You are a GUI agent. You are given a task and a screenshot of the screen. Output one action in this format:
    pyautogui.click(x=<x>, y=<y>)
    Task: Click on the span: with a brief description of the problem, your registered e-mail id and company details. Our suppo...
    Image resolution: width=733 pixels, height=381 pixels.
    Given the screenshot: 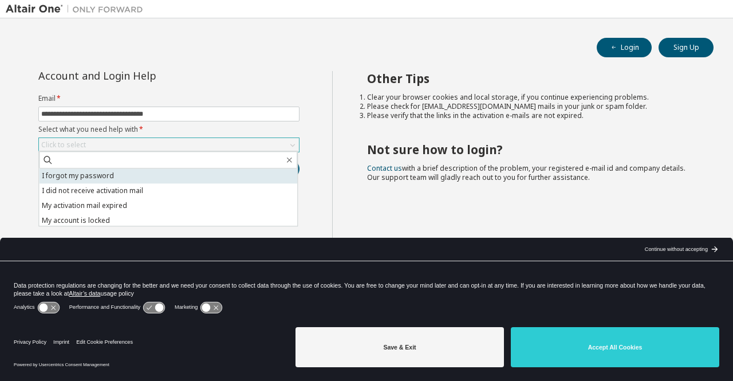 What is the action you would take?
    pyautogui.click(x=526, y=172)
    